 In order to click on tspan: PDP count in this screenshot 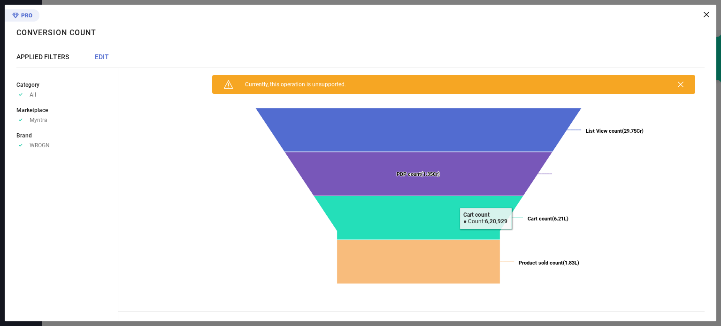, I will do `click(409, 174)`.